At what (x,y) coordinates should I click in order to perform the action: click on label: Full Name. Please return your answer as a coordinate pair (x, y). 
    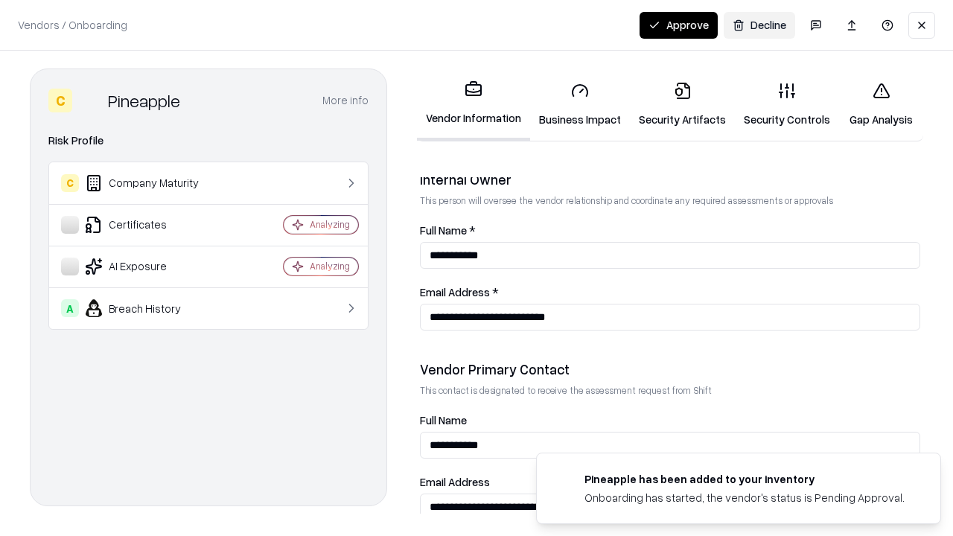
    Looking at the image, I should click on (670, 420).